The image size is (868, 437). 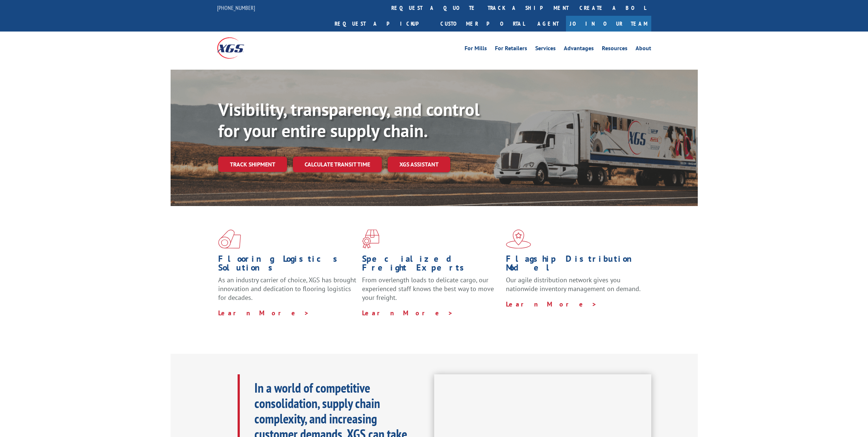 I want to click on h1: Flooring Logistics Solutions, so click(x=287, y=265).